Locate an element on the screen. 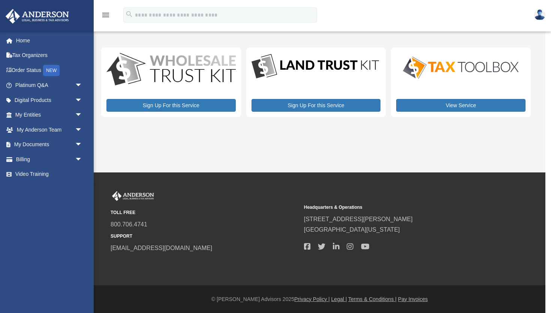 This screenshot has width=551, height=313. a: Terms & Conditions | is located at coordinates (372, 299).